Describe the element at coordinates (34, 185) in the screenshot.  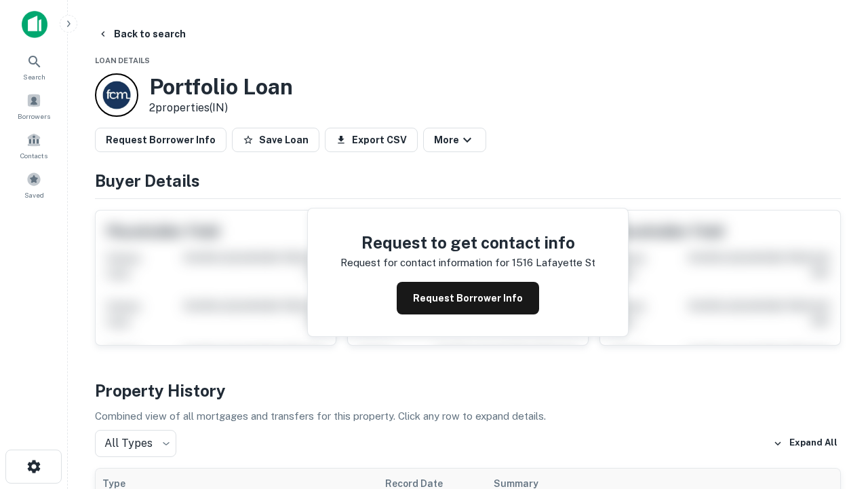
I see `a: Saved` at that location.